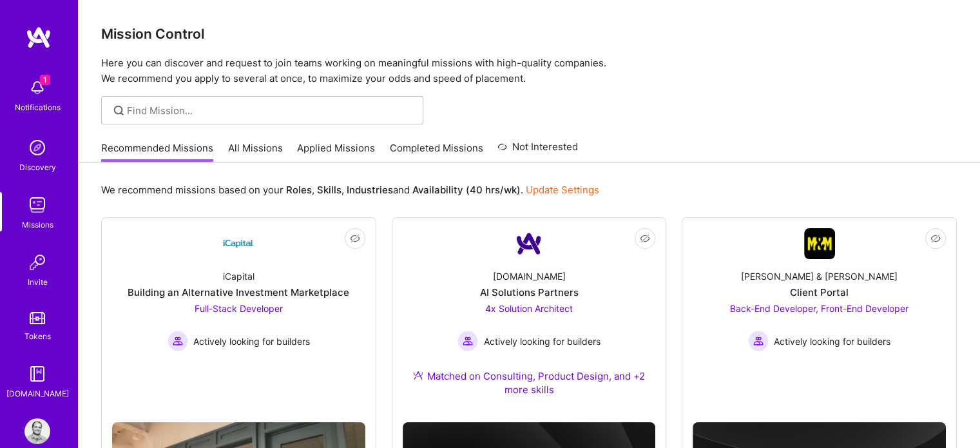  I want to click on div: Client Portal, so click(819, 292).